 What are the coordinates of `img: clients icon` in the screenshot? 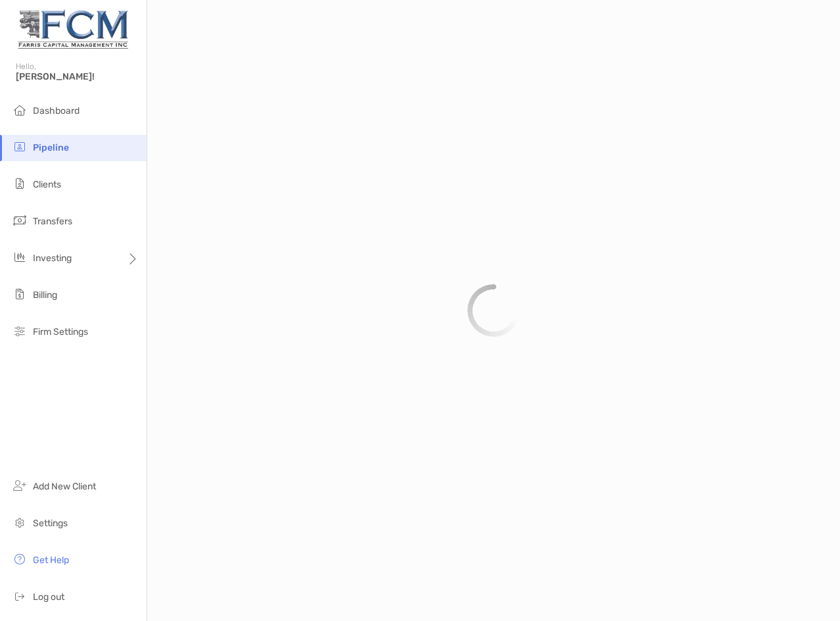 It's located at (20, 183).